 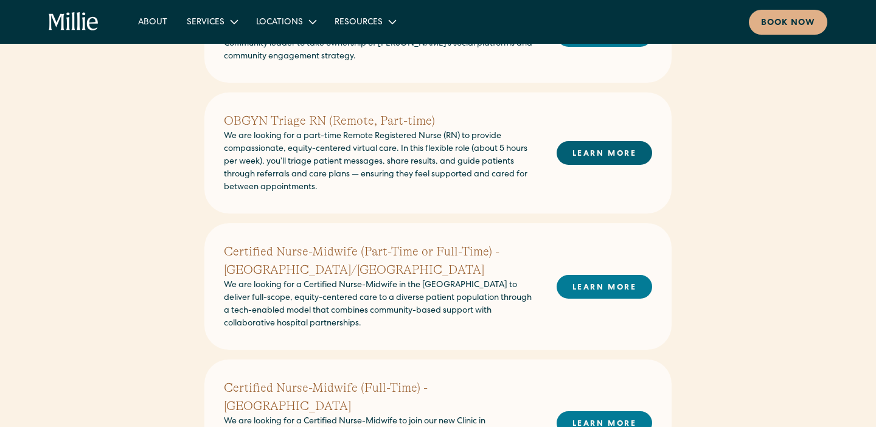 What do you see at coordinates (380, 121) in the screenshot?
I see `h2: OBGYN Triage RN (Remote, Part-time)` at bounding box center [380, 121].